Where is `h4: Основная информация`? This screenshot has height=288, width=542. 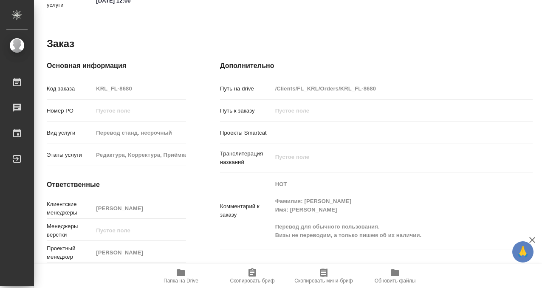
h4: Основная информация is located at coordinates (116, 66).